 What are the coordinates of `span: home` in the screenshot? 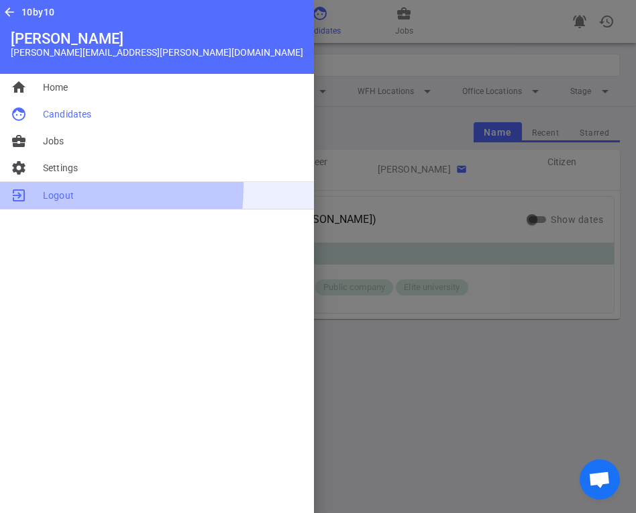 It's located at (19, 87).